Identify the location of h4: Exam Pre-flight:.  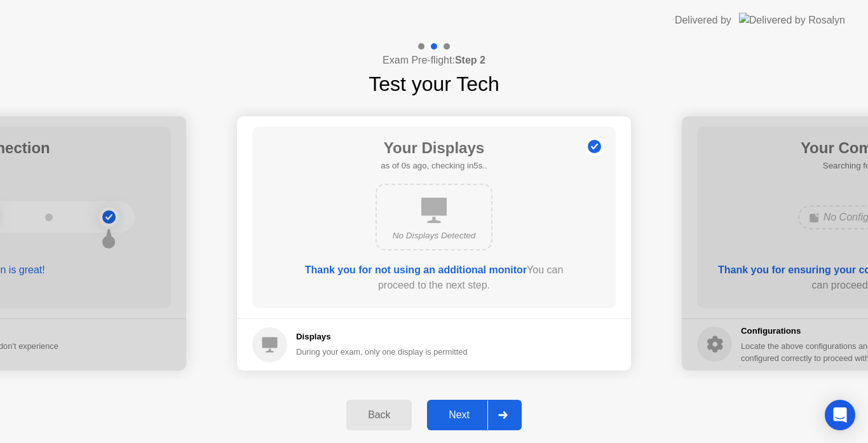
(434, 60).